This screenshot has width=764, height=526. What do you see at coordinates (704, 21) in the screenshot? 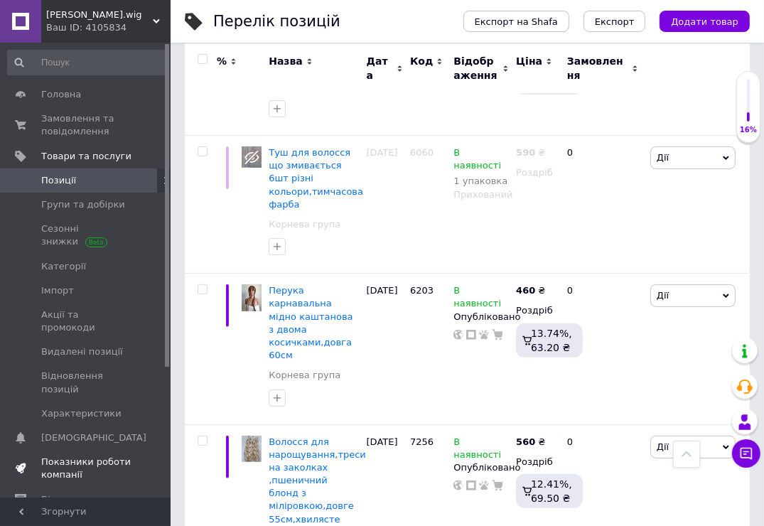
I see `button: Додати товар` at bounding box center [704, 21].